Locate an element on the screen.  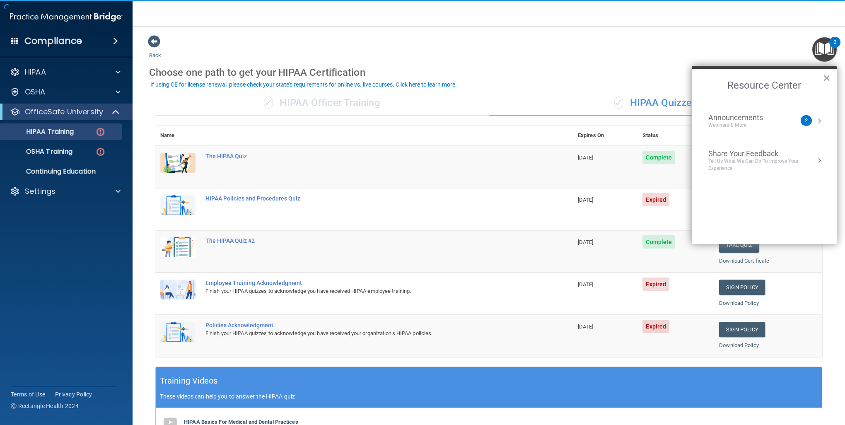
div: HIPAA Officer Training is located at coordinates (322, 103).